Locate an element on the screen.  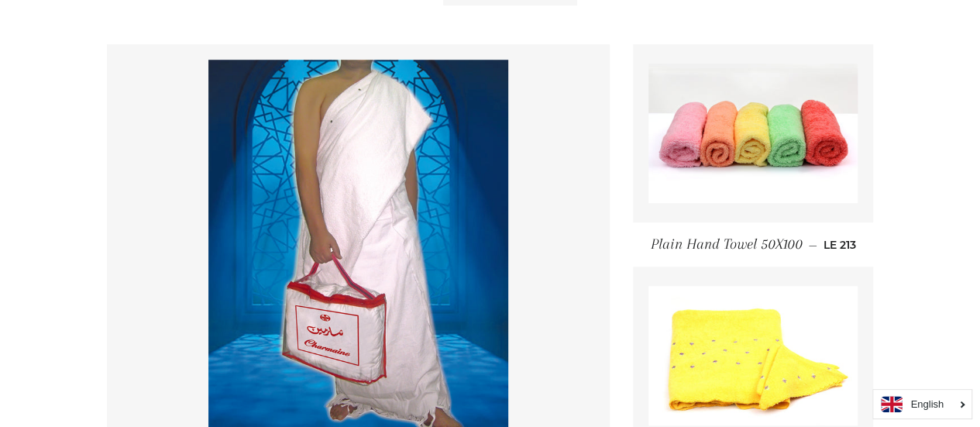
a: English is located at coordinates (921, 403).